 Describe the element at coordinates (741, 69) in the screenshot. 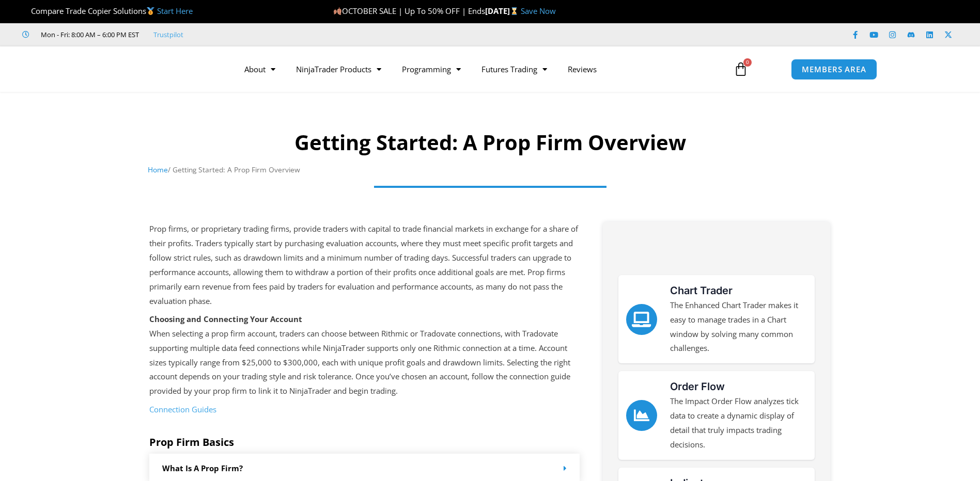

I see `a: 0` at that location.